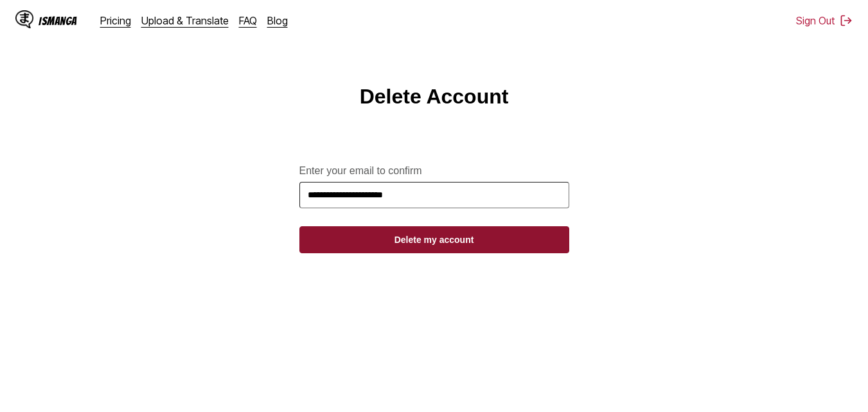 The image size is (868, 412). What do you see at coordinates (58, 20) in the screenshot?
I see `a: IsManga LogoIsManga` at bounding box center [58, 20].